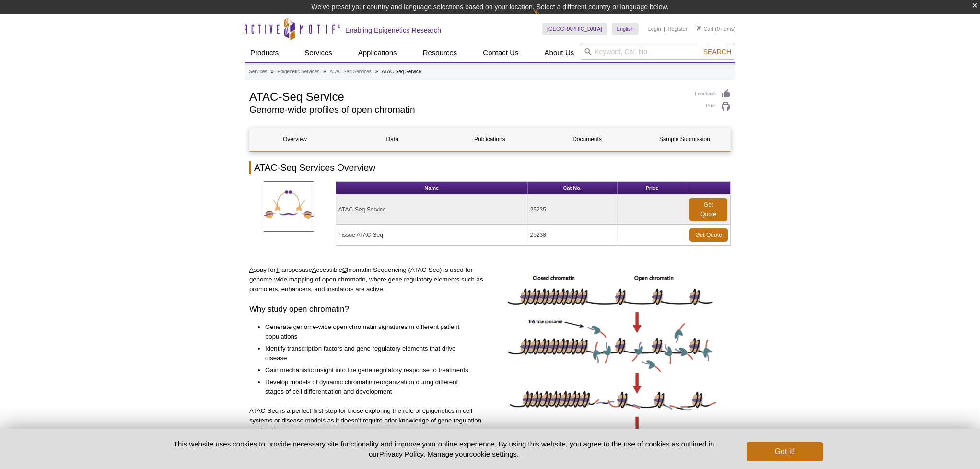 The height and width of the screenshot is (469, 980). I want to click on th: Price, so click(652, 188).